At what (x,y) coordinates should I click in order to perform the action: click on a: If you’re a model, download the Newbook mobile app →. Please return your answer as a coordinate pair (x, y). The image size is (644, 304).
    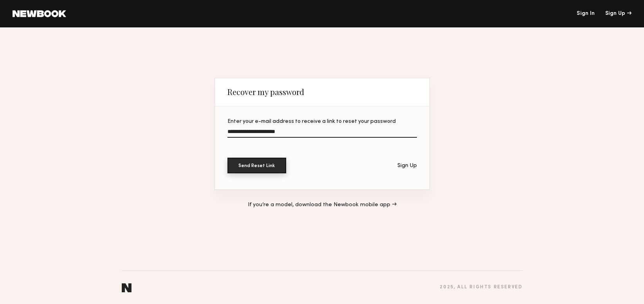
    Looking at the image, I should click on (322, 205).